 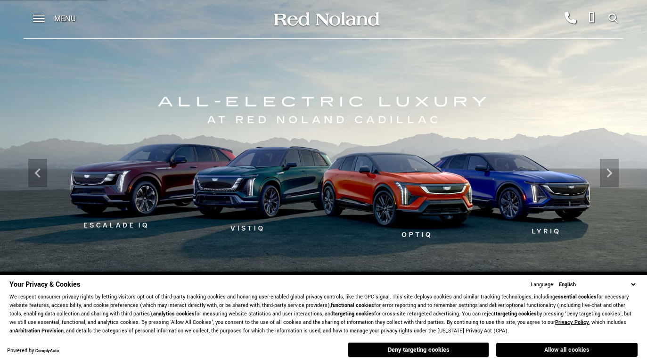 What do you see at coordinates (323, 314) in the screenshot?
I see `p: We respect consumer privacy rights by letting visitors opt out of third-party tracking cookies an...` at bounding box center [323, 314].